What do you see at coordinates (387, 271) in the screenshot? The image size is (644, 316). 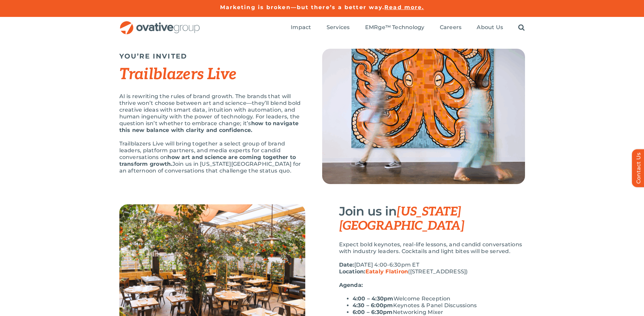 I see `a: Eataly Flatiron` at bounding box center [387, 271].